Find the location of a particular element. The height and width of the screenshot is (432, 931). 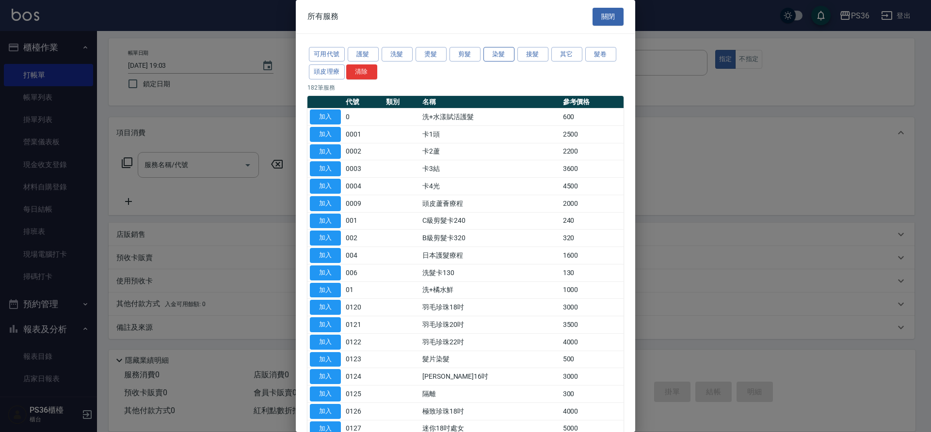

td: 004 is located at coordinates (363, 256).